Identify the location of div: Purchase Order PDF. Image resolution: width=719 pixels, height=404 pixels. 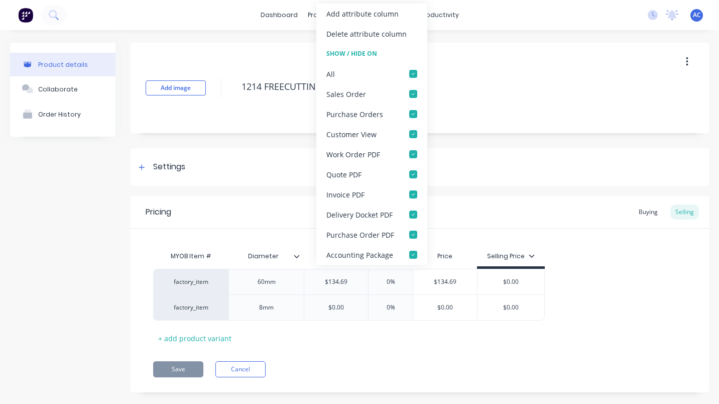
(360, 235).